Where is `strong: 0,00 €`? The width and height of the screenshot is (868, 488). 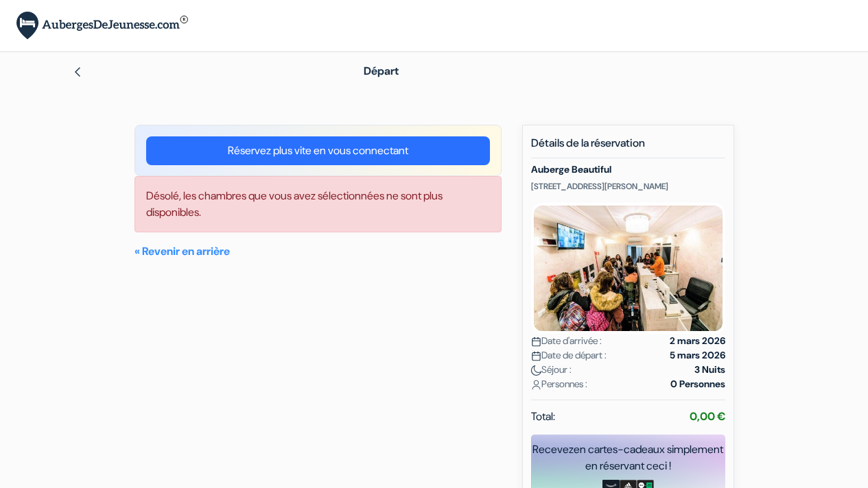
strong: 0,00 € is located at coordinates (708, 416).